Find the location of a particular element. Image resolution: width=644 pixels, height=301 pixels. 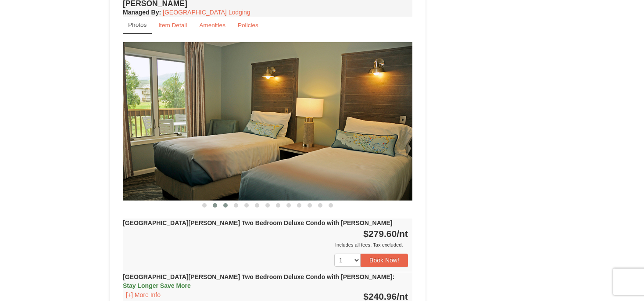

small: Policies is located at coordinates (248, 25).